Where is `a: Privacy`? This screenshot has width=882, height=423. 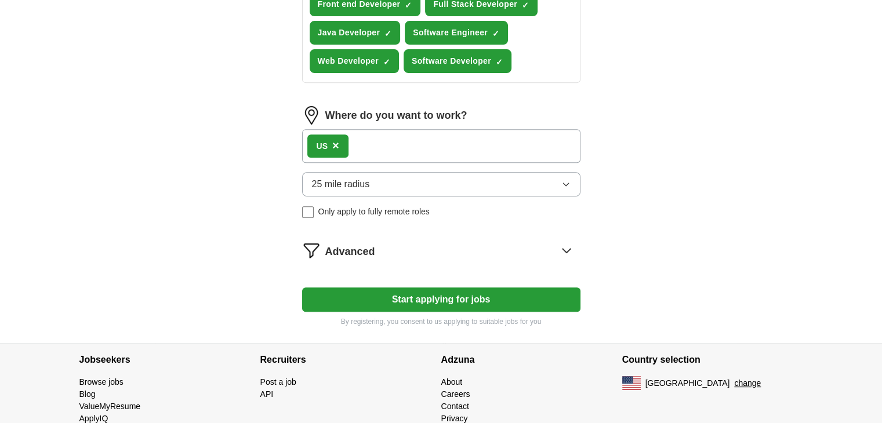
a: Privacy is located at coordinates (455, 419).